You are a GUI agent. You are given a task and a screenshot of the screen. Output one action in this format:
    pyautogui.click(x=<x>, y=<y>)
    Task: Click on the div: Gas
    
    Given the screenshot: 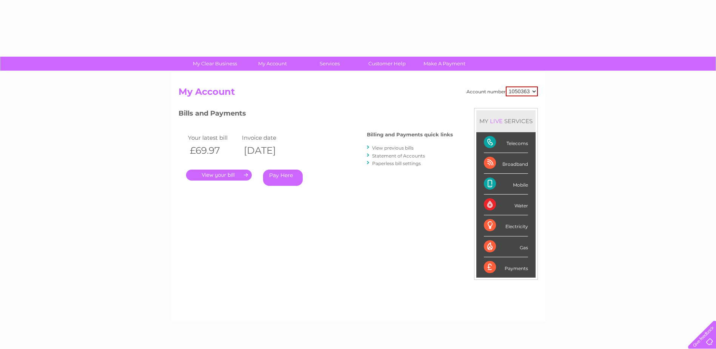 What is the action you would take?
    pyautogui.click(x=506, y=247)
    